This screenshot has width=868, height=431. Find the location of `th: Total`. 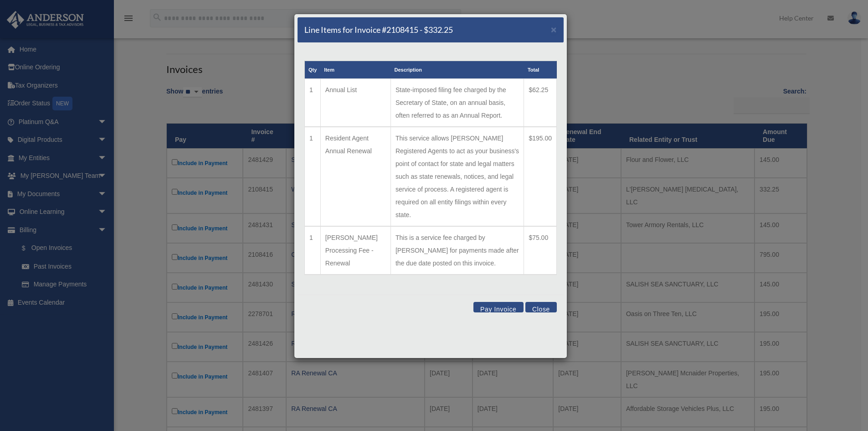

th: Total is located at coordinates (540, 70).